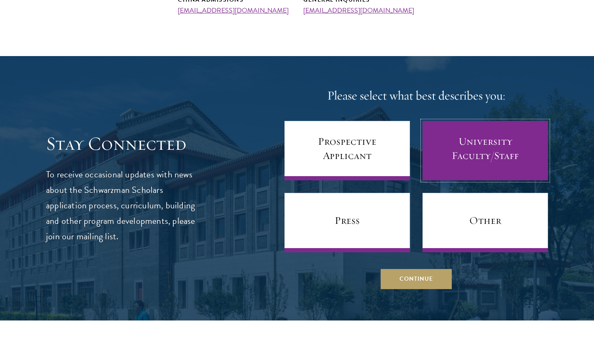  What do you see at coordinates (347, 223) in the screenshot?
I see `a: Press` at bounding box center [347, 223].